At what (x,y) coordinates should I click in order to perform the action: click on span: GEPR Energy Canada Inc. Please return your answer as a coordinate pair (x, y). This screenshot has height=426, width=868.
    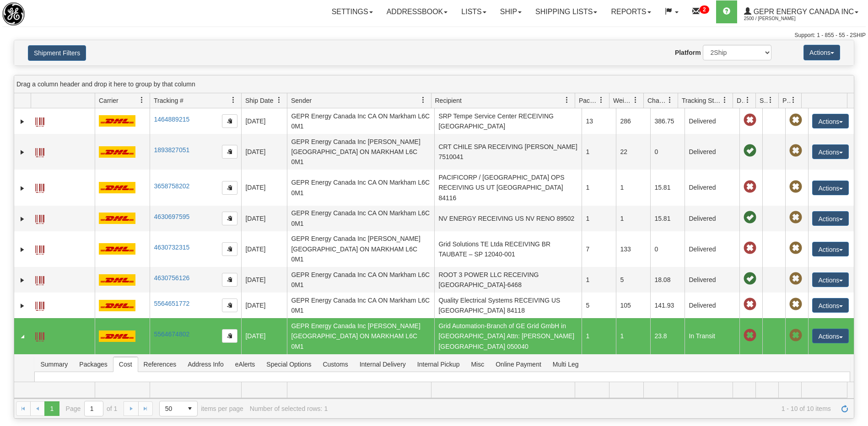
    Looking at the image, I should click on (803, 11).